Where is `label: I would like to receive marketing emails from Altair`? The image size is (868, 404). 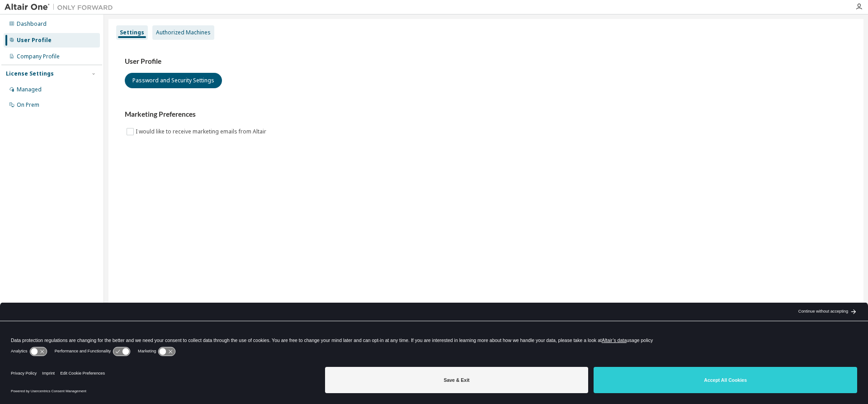
label: I would like to receive marketing emails from Altair is located at coordinates (201, 132).